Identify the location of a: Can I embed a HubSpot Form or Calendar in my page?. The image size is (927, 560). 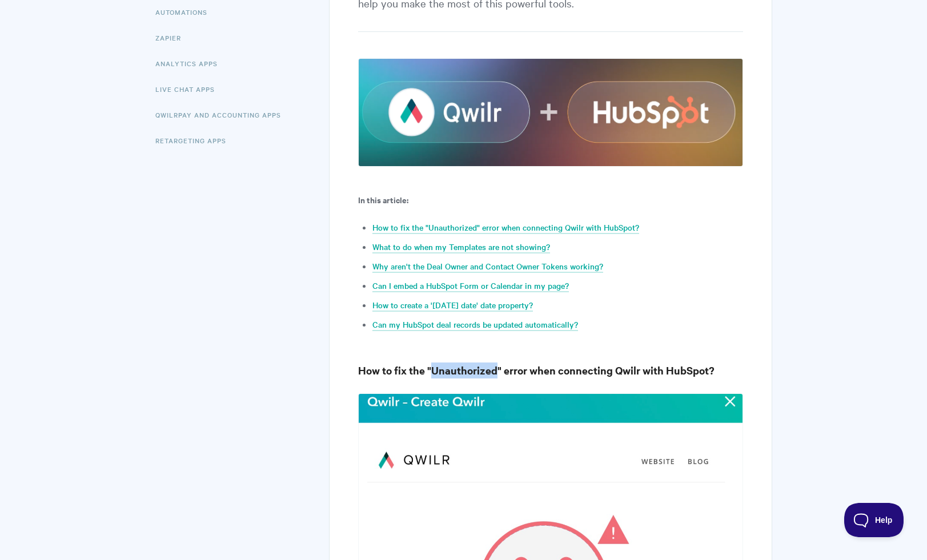
(471, 286).